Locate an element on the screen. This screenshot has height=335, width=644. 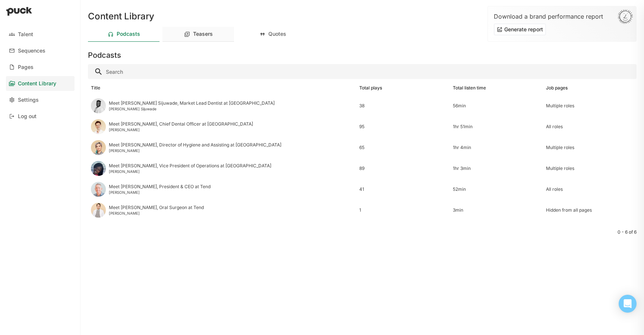
div: 89 is located at coordinates (402, 168).